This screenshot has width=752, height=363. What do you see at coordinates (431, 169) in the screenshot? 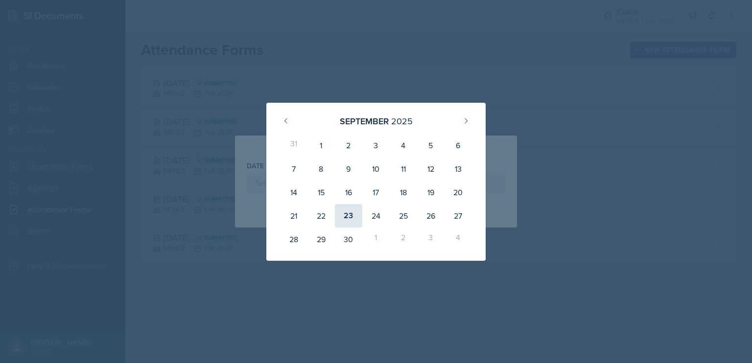
I see `div: 12` at bounding box center [431, 169].